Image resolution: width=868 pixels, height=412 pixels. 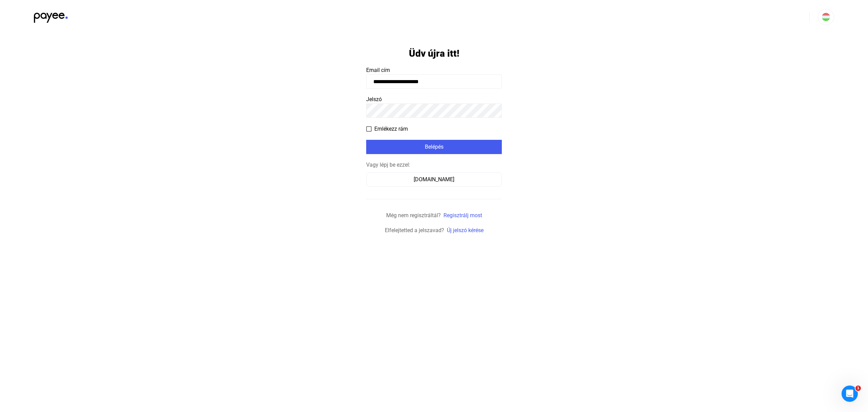 What do you see at coordinates (413, 215) in the screenshot?
I see `span: Még nem regisztráltál?` at bounding box center [413, 215].